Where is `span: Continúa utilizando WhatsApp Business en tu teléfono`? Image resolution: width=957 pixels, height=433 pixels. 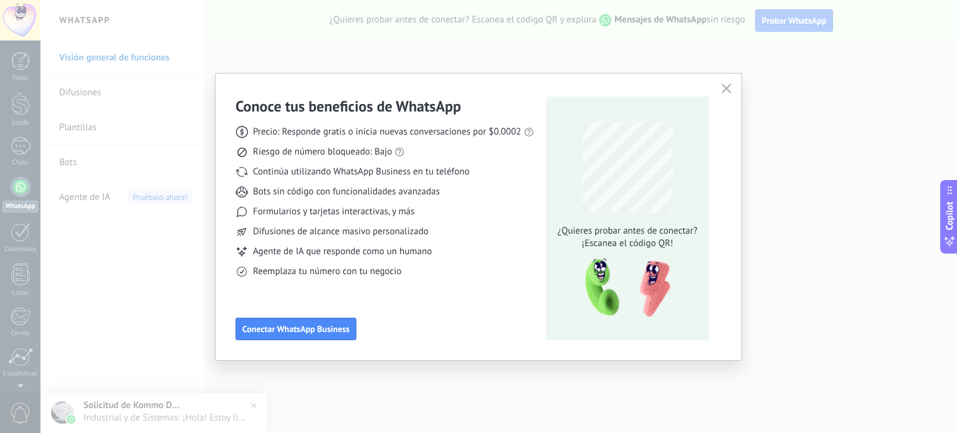
span: Continúa utilizando WhatsApp Business en tu teléfono is located at coordinates (361, 172).